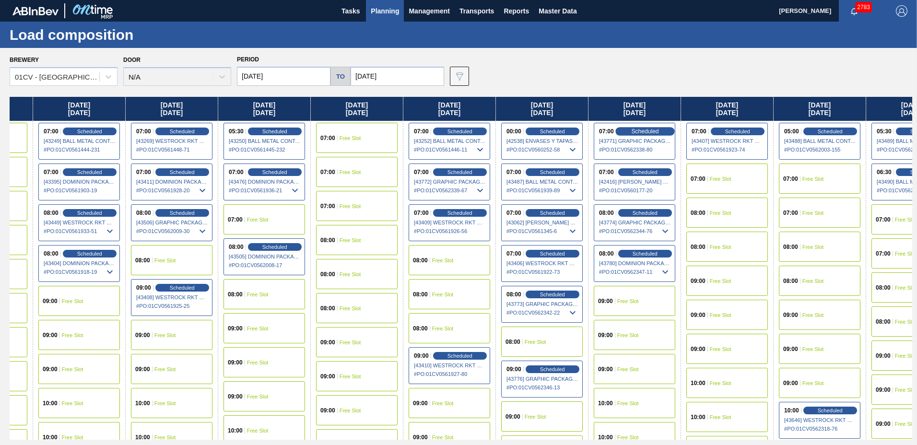  Describe the element at coordinates (236, 131) in the screenshot. I see `span: 05:30` at that location.